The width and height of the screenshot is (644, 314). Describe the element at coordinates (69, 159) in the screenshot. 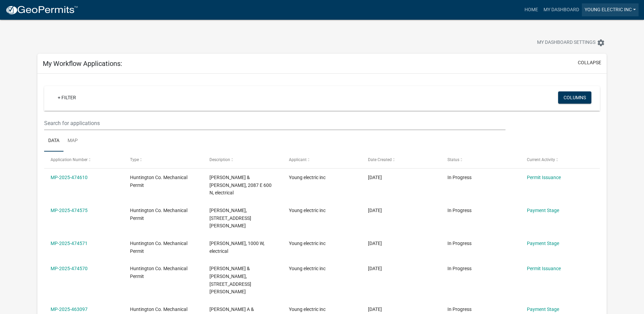

I see `span: Application Number` at that location.